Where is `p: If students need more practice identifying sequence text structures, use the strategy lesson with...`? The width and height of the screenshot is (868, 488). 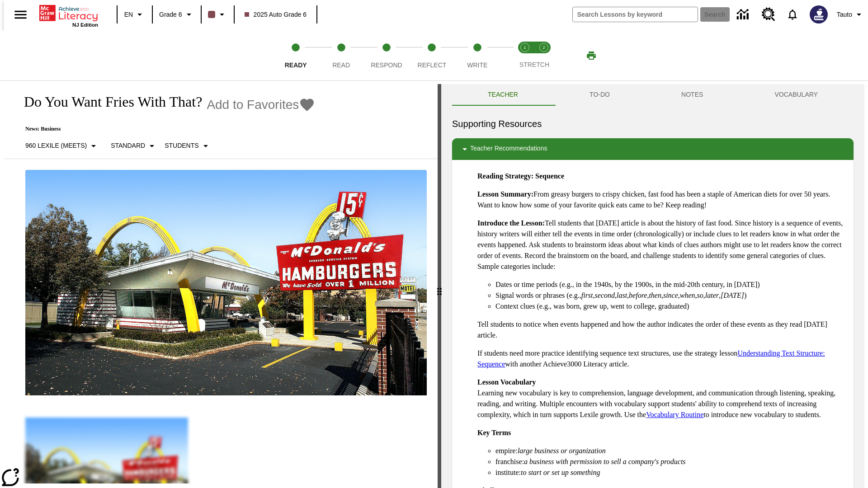 p: If students need more practice identifying sequence text structures, use the strategy lesson with... is located at coordinates (662, 358).